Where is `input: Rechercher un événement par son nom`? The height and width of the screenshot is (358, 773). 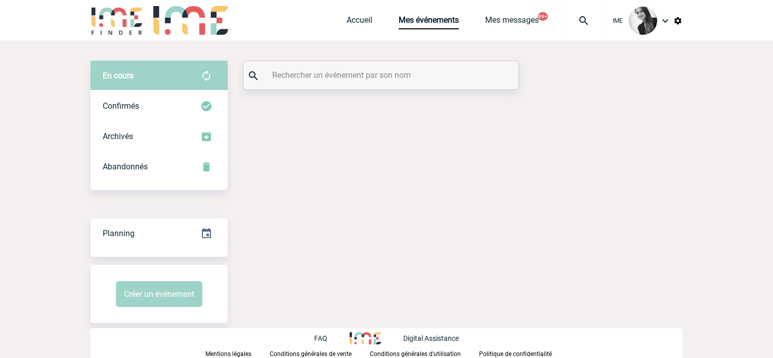
input: Rechercher un événement par son nom is located at coordinates (382, 75).